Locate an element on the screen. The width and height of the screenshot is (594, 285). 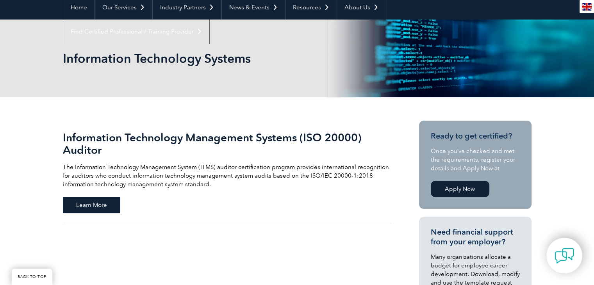
h3: Ready to get certified? is located at coordinates (476, 136).